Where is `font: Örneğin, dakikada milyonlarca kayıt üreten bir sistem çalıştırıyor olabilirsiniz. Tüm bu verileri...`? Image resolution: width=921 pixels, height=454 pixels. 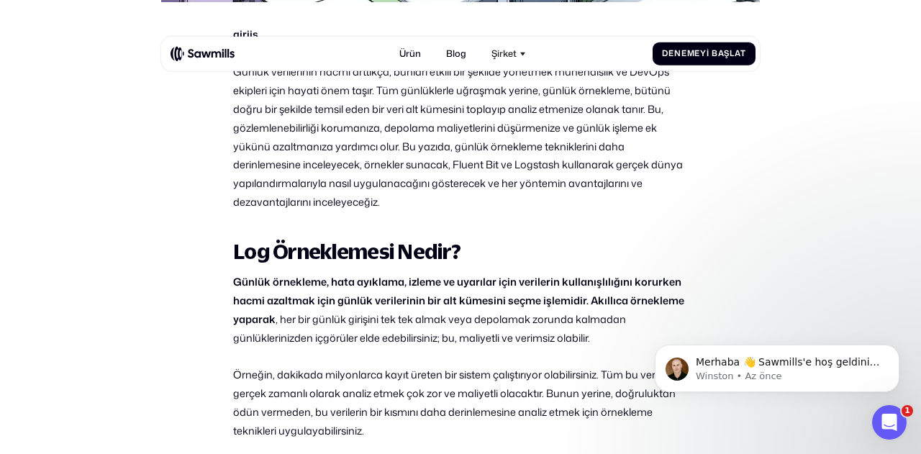 font: Örneğin, dakikada milyonlarca kayıt üreten bir sistem çalıştırıyor olabilirsiniz. Tüm bu verileri... is located at coordinates (454, 402).